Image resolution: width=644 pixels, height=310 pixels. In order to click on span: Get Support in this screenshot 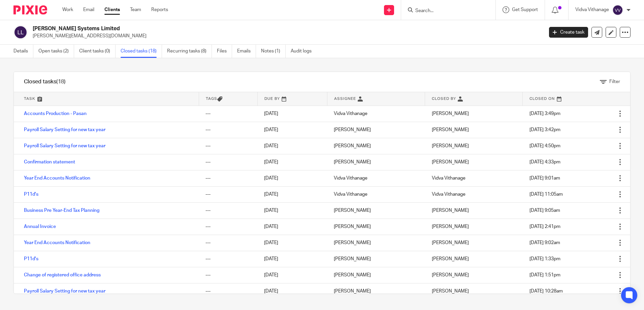, I will do `click(524, 10)`.